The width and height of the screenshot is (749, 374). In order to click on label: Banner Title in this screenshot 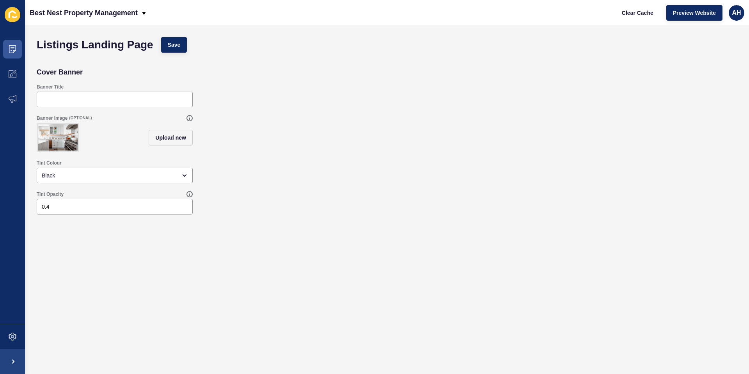, I will do `click(50, 87)`.